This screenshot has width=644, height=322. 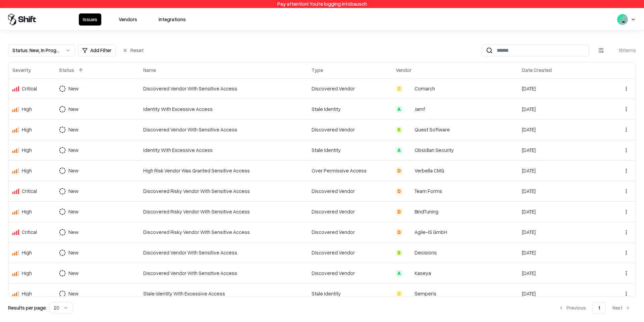 What do you see at coordinates (420, 109) in the screenshot?
I see `div: Jamf` at bounding box center [420, 109].